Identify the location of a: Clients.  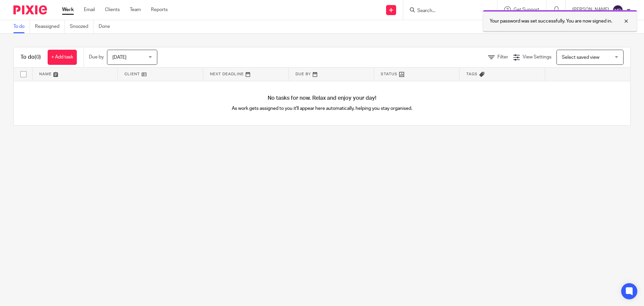
(113, 10).